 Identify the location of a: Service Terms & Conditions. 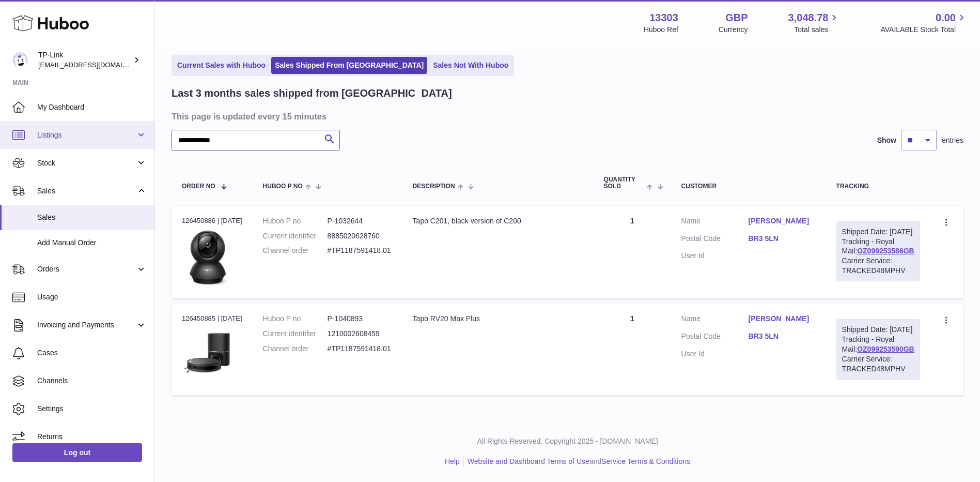
(646, 461).